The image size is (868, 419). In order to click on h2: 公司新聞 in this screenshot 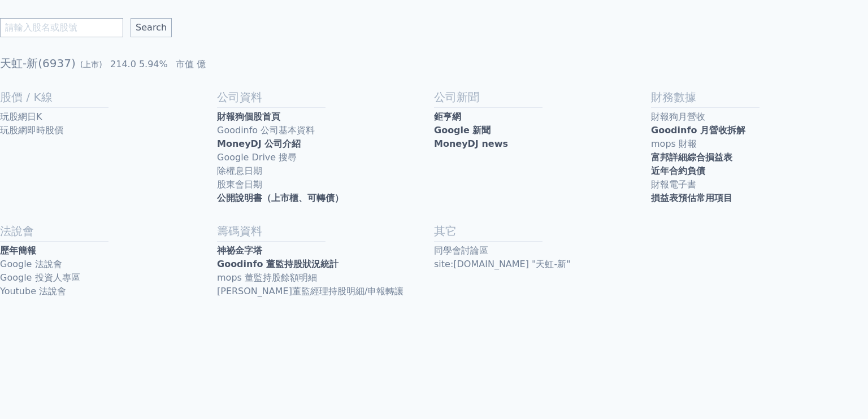, I will do `click(542, 97)`.